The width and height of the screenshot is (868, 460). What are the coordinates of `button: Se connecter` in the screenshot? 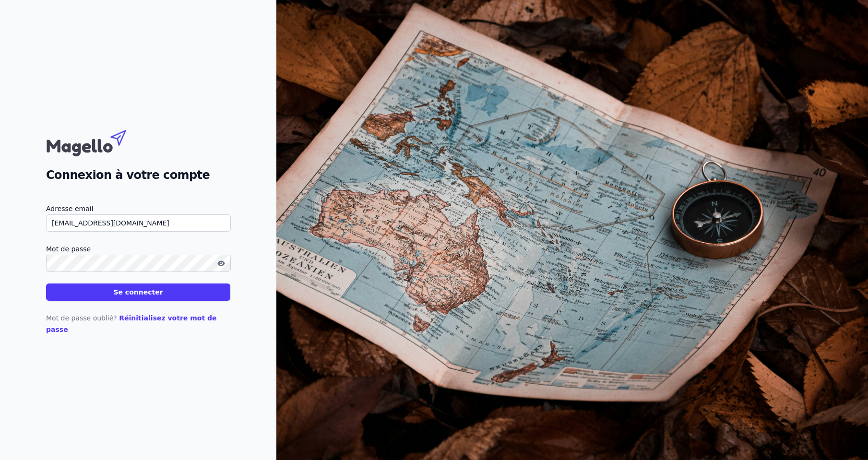 It's located at (138, 292).